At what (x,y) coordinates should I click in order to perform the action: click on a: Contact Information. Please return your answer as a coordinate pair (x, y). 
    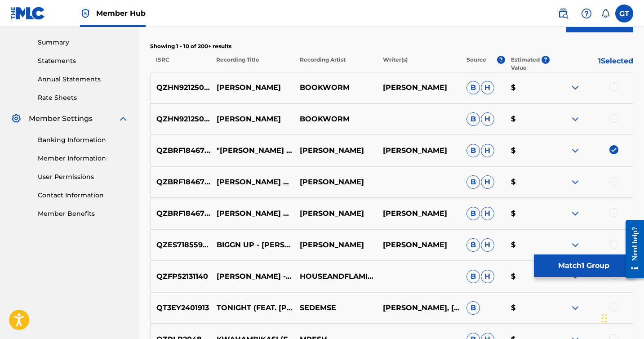
    Looking at the image, I should click on (83, 195).